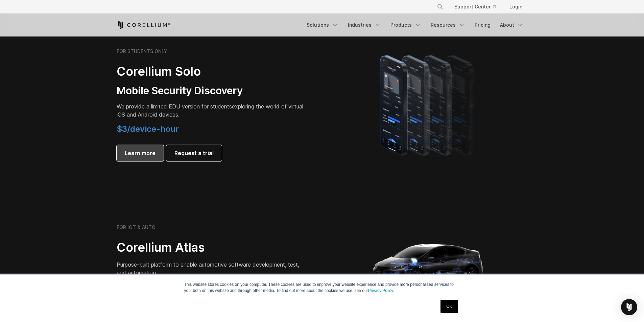 The image size is (644, 322). I want to click on a: Login, so click(516, 7).